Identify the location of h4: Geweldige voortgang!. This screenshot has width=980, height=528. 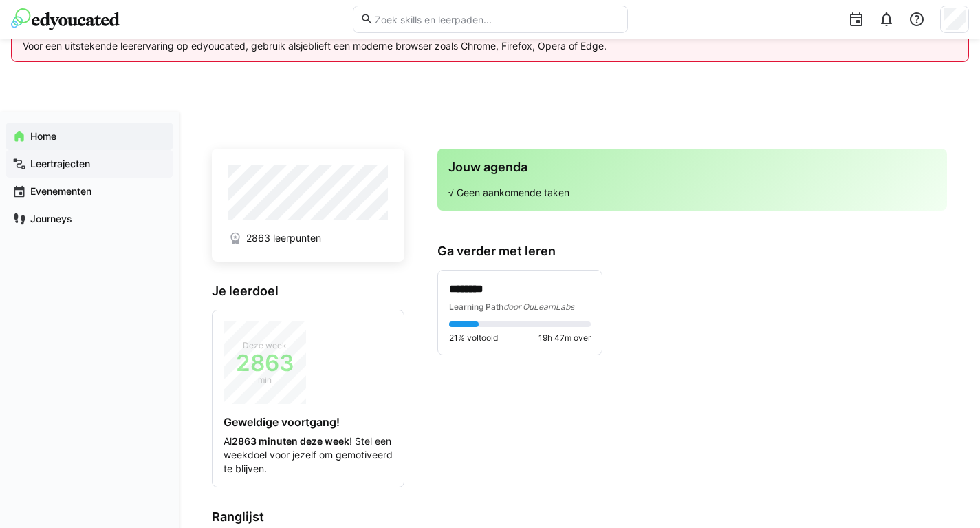
(308, 422).